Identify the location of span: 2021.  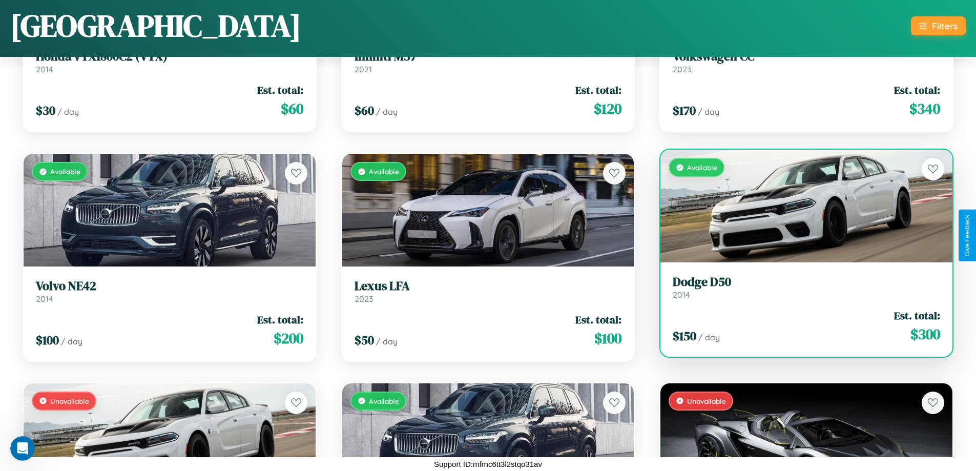
(363, 69).